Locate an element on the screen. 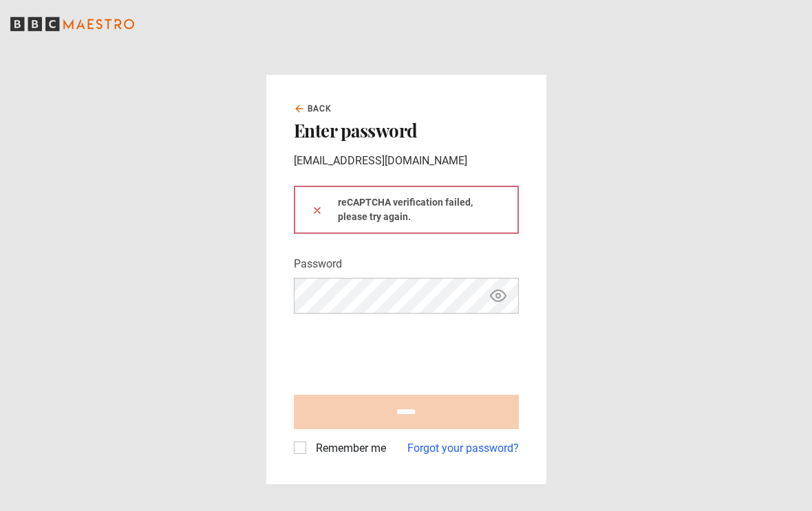 This screenshot has height=511, width=812. a: BBC Maestro is located at coordinates (72, 24).